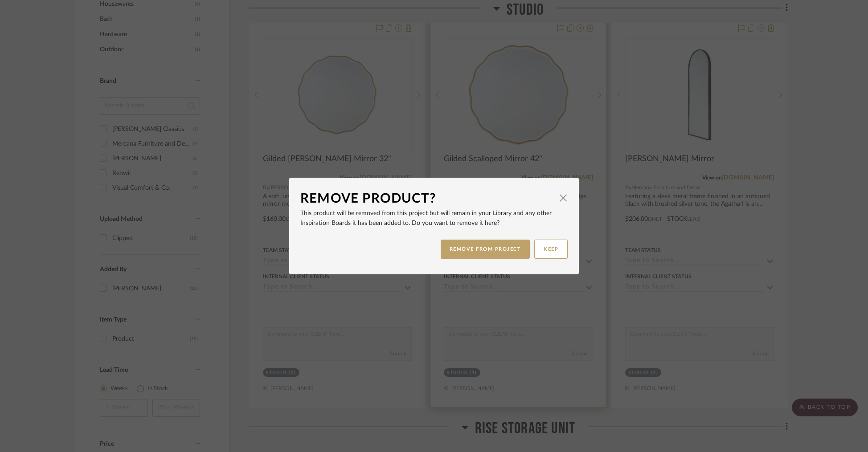 The height and width of the screenshot is (452, 868). What do you see at coordinates (427, 199) in the screenshot?
I see `div: Remove Product?` at bounding box center [427, 199].